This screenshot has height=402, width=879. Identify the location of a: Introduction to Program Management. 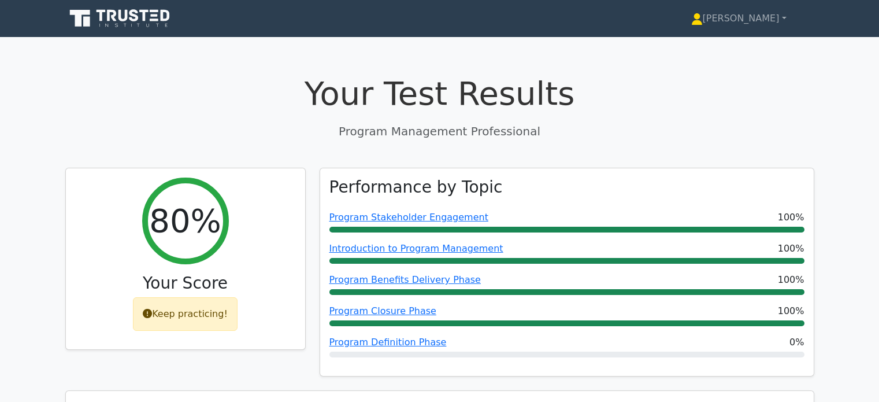
(416, 248).